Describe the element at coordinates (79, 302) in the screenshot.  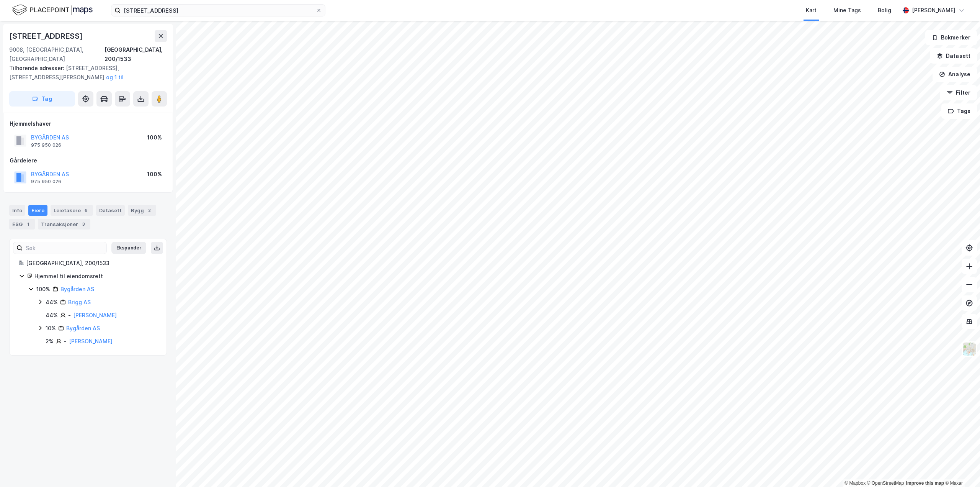
I see `a: Brigg AS` at that location.